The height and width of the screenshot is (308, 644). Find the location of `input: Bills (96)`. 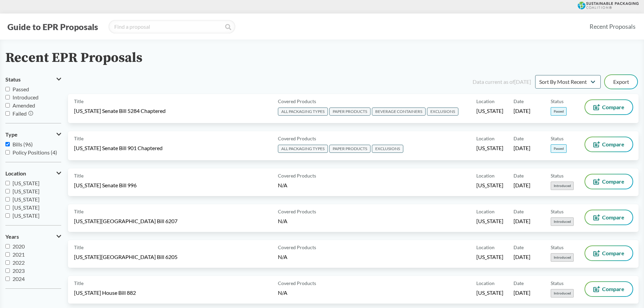

input: Bills (96) is located at coordinates (8, 144).